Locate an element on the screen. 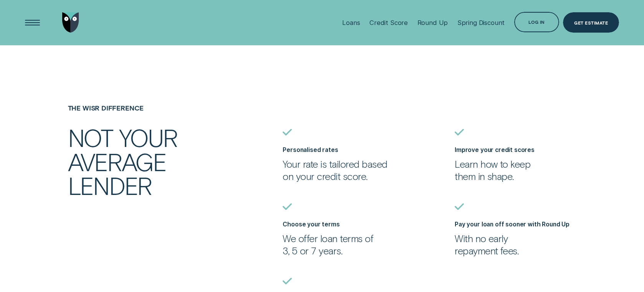  div: Spring Discount is located at coordinates (481, 23).